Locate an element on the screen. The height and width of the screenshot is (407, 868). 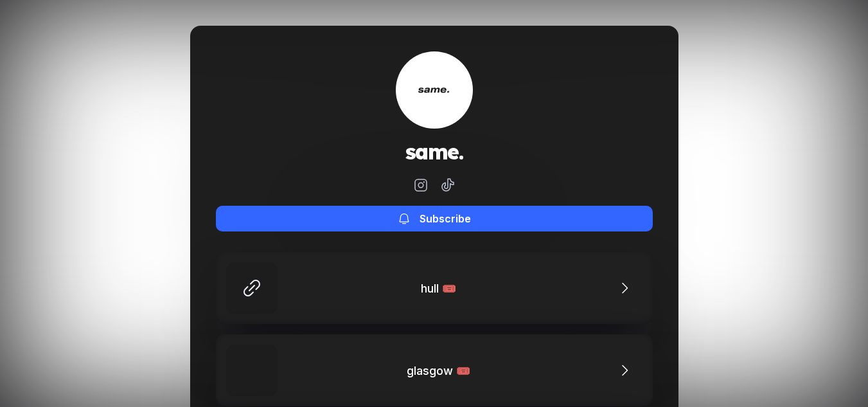
div: same. is located at coordinates (434, 90).